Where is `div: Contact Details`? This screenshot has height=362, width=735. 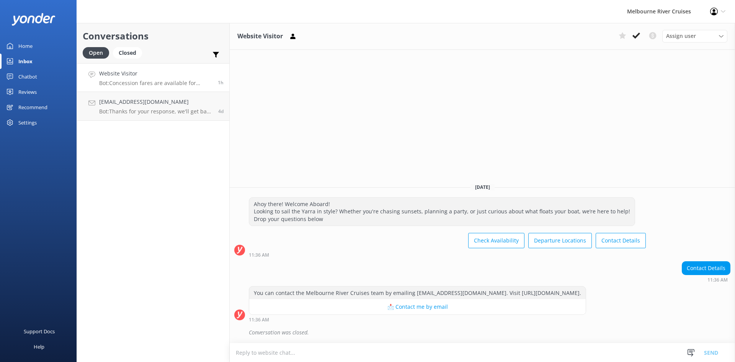
div: Contact Details is located at coordinates (706, 268).